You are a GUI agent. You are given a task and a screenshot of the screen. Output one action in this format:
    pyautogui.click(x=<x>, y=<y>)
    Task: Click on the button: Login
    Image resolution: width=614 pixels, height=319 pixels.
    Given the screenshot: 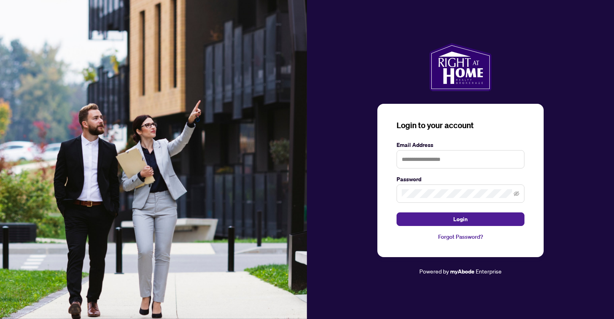 What is the action you would take?
    pyautogui.click(x=460, y=219)
    